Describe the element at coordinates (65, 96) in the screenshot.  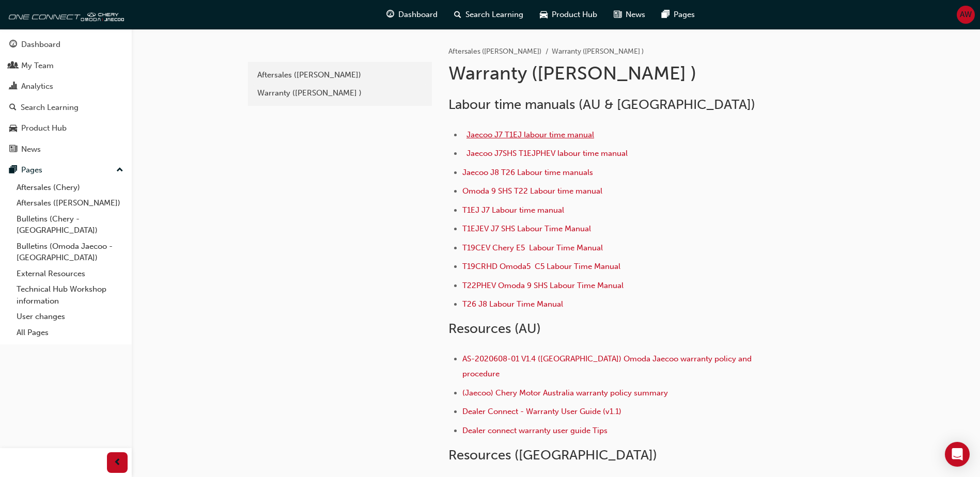
I see `button: DashboardMy TeamAnalyticsSearch LearningProduct HubNews` at that location.